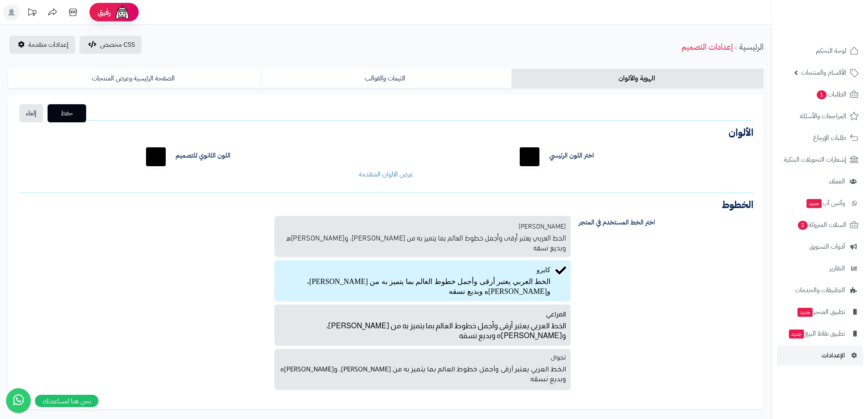 This screenshot has height=419, width=868. What do you see at coordinates (821, 312) in the screenshot?
I see `span: تطبيق المتجر` at bounding box center [821, 312].